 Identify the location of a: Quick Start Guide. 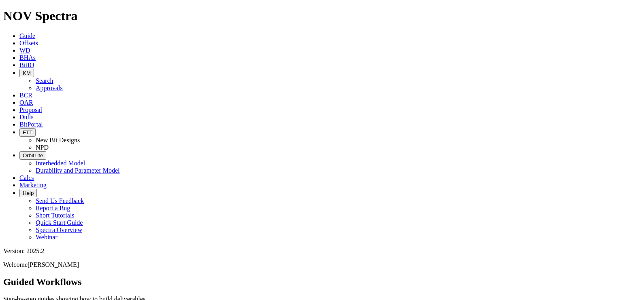
(59, 222).